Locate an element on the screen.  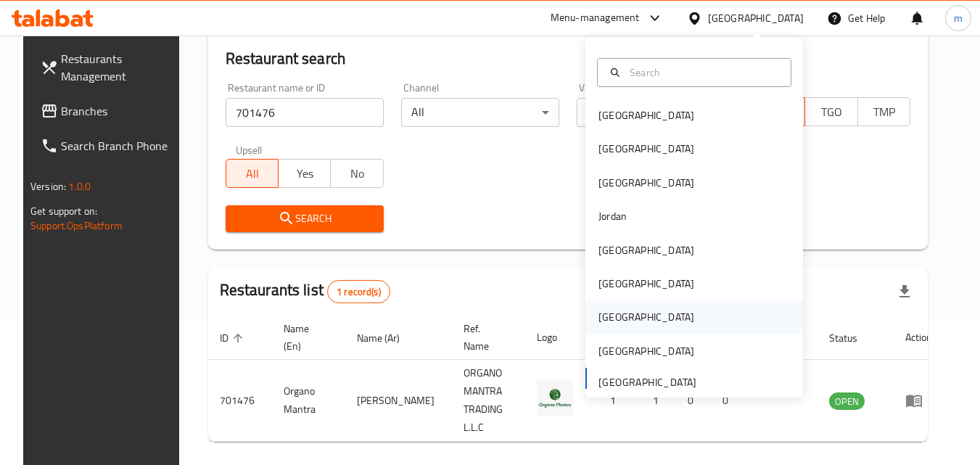
td: 701476 is located at coordinates (240, 400).